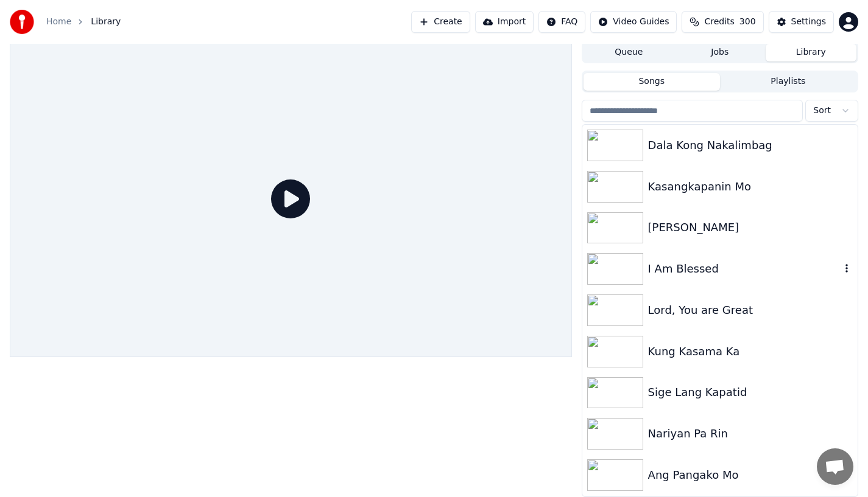 The height and width of the screenshot is (497, 868). What do you see at coordinates (84, 22) in the screenshot?
I see `nav: breadcrumb` at bounding box center [84, 22].